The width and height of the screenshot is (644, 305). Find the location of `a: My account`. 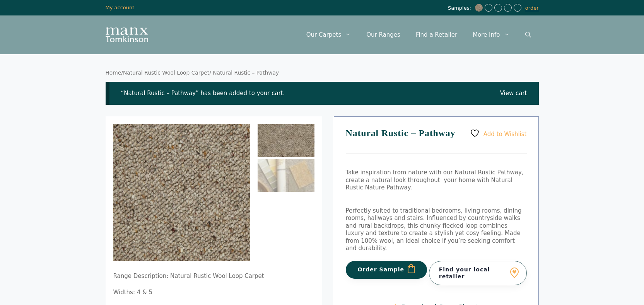

a: My account is located at coordinates (120, 8).